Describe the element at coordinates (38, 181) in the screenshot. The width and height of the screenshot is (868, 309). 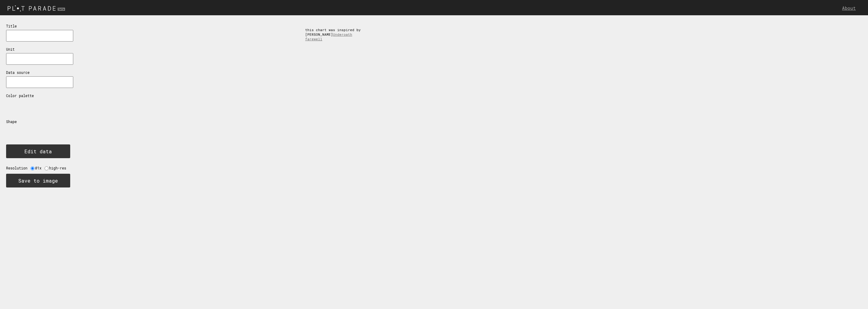
I see `button: Save to image` at that location.